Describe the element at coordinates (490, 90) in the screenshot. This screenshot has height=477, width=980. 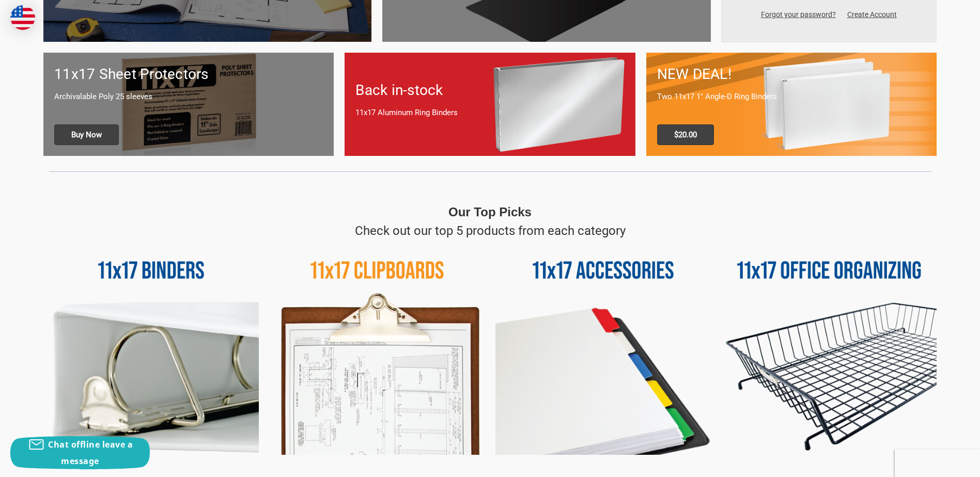
I see `h1: Back in-stock` at that location.